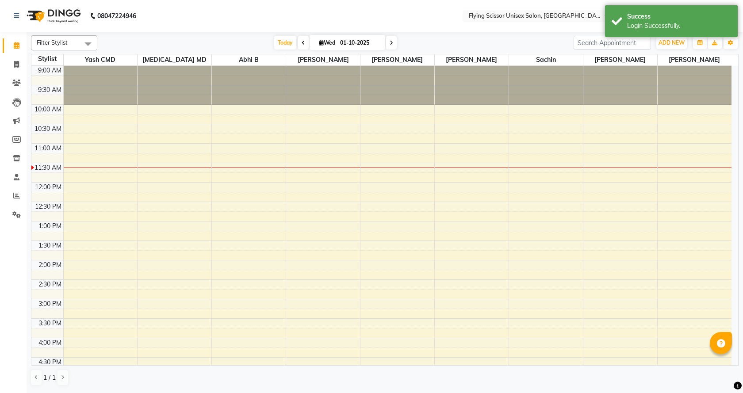 This screenshot has width=743, height=393. Describe the element at coordinates (52, 42) in the screenshot. I see `span: Filter Stylist` at that location.